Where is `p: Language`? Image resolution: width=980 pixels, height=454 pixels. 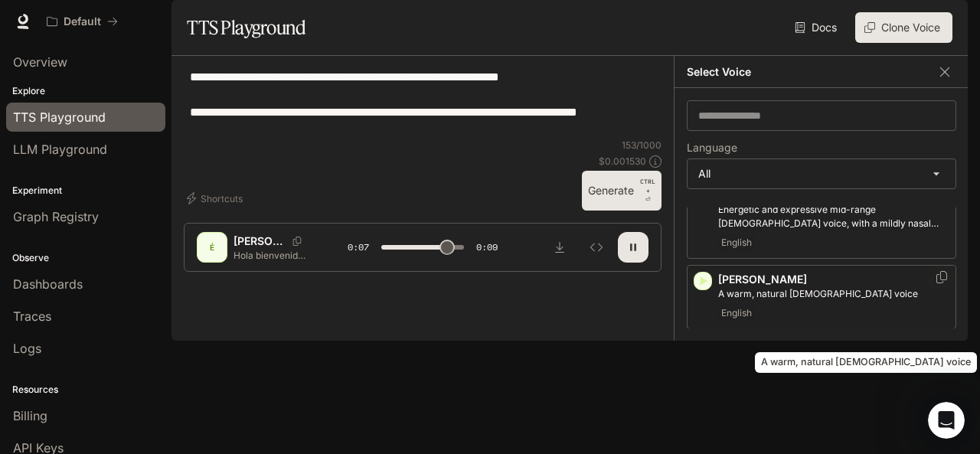 p: Language is located at coordinates (712, 148).